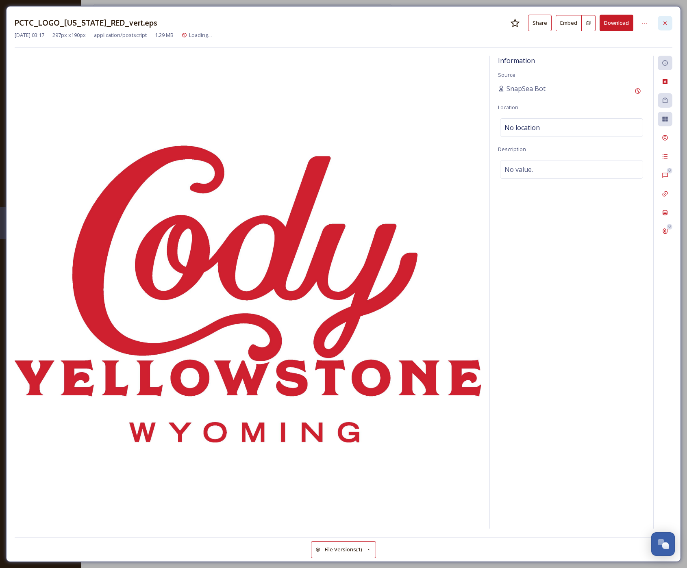 The height and width of the screenshot is (568, 687). I want to click on span: application/postscript, so click(120, 35).